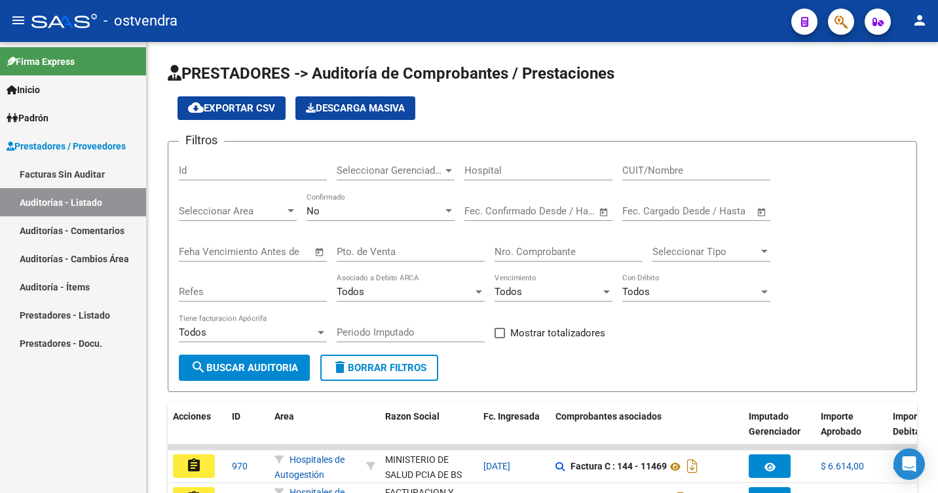  Describe the element at coordinates (909, 464) in the screenshot. I see `div: Open Intercom Messenger` at that location.